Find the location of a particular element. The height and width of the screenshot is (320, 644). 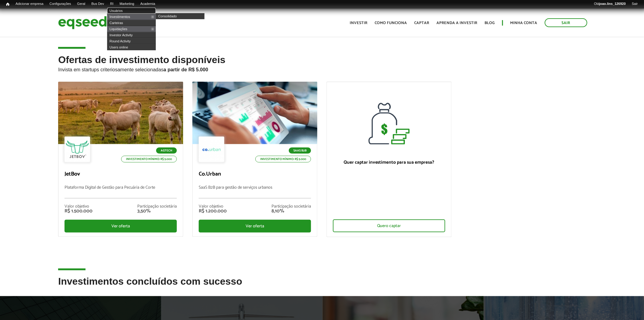

a: Captar is located at coordinates (422, 23).